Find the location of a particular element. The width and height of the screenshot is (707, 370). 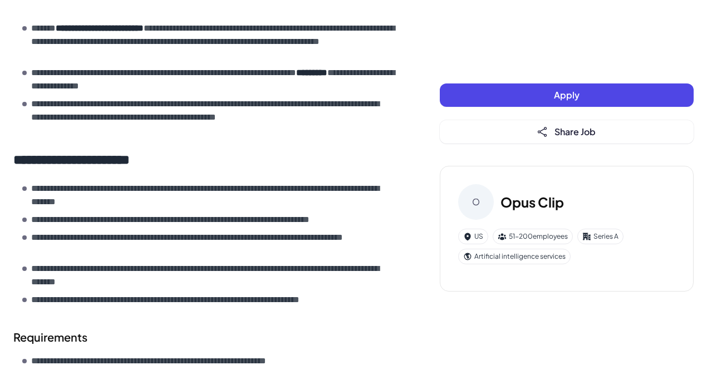

button: Share Job is located at coordinates (567, 132).